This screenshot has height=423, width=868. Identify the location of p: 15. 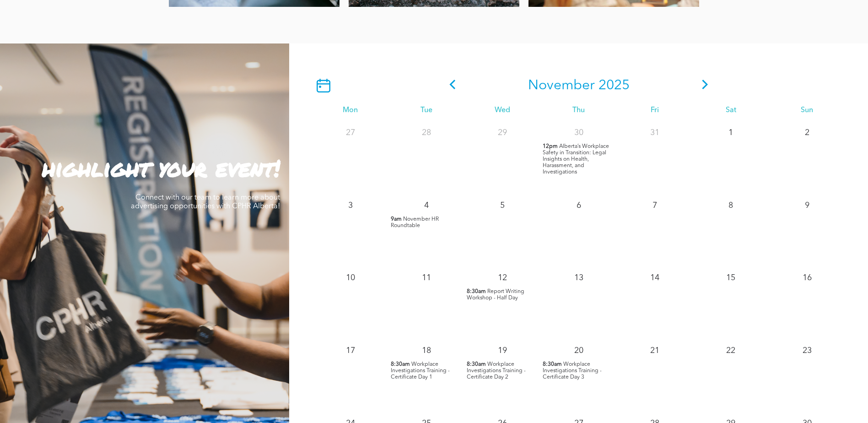
(731, 278).